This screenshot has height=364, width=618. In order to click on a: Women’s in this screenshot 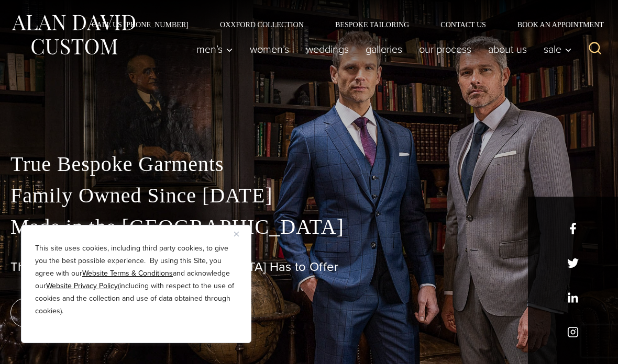, I will do `click(269, 49)`.